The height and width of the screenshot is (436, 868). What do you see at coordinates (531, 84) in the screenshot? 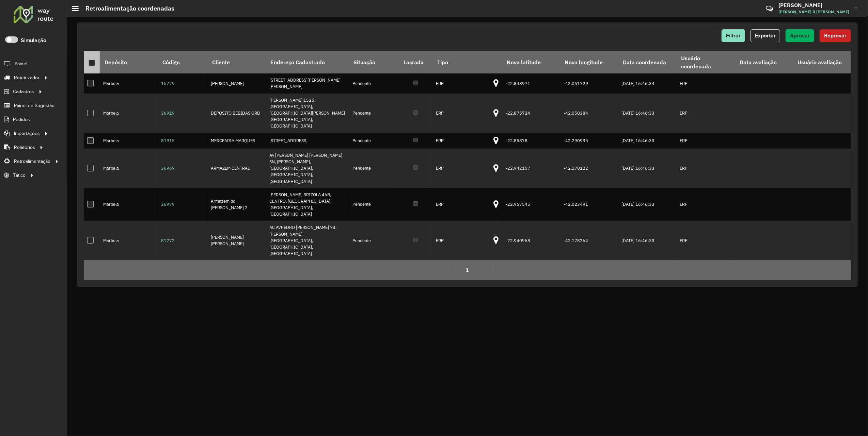
I see `td: -22.848971` at bounding box center [531, 84].